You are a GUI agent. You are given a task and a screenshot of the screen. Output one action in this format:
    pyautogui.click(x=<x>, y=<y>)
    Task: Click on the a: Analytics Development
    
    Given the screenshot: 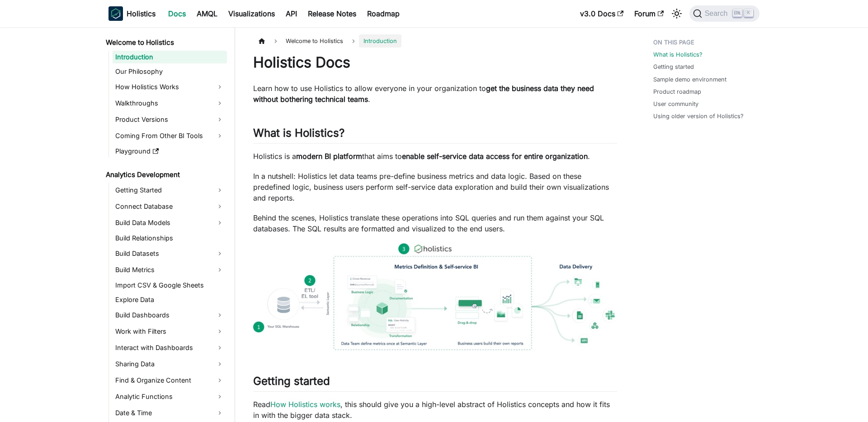 What is the action you would take?
    pyautogui.click(x=165, y=175)
    